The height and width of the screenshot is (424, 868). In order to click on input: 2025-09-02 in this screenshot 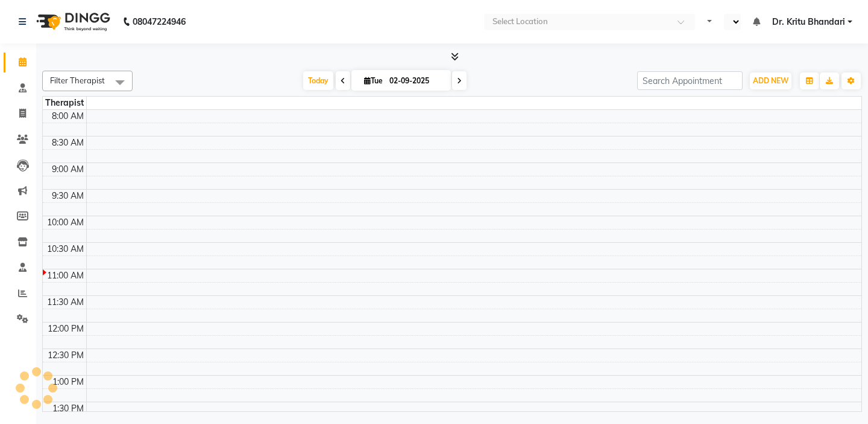, I will do `click(416, 80)`.